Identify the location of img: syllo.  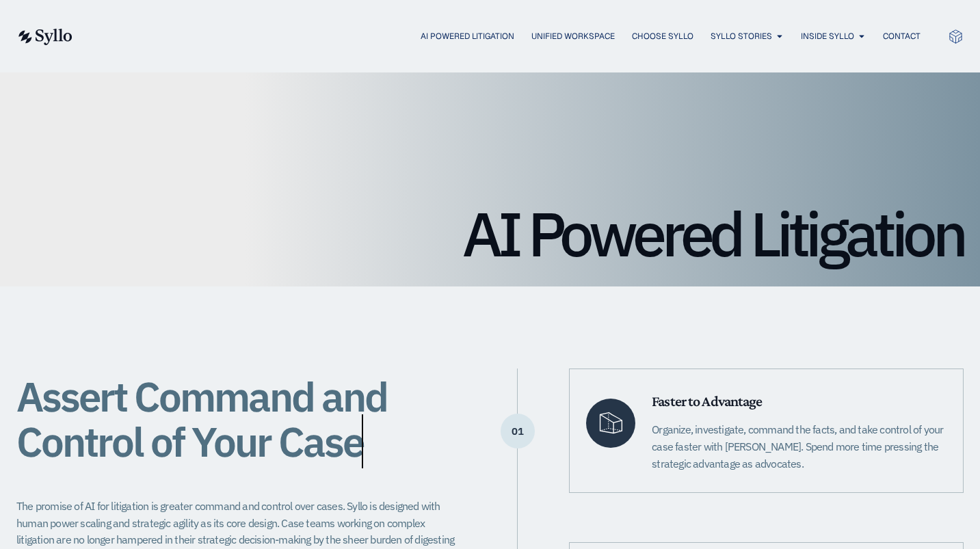
(44, 37).